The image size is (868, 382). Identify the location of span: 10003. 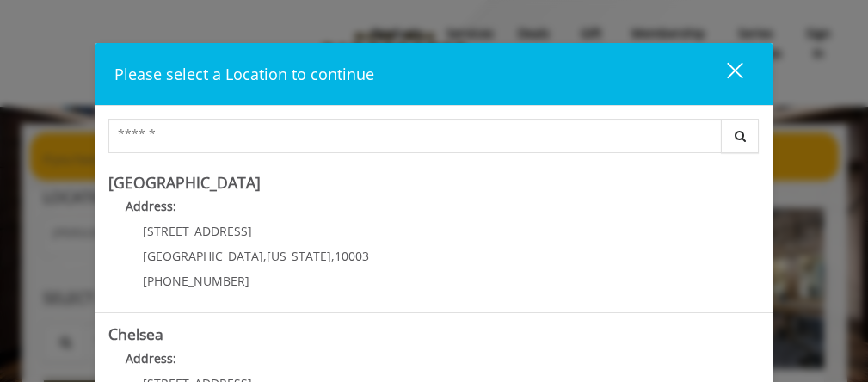
(352, 256).